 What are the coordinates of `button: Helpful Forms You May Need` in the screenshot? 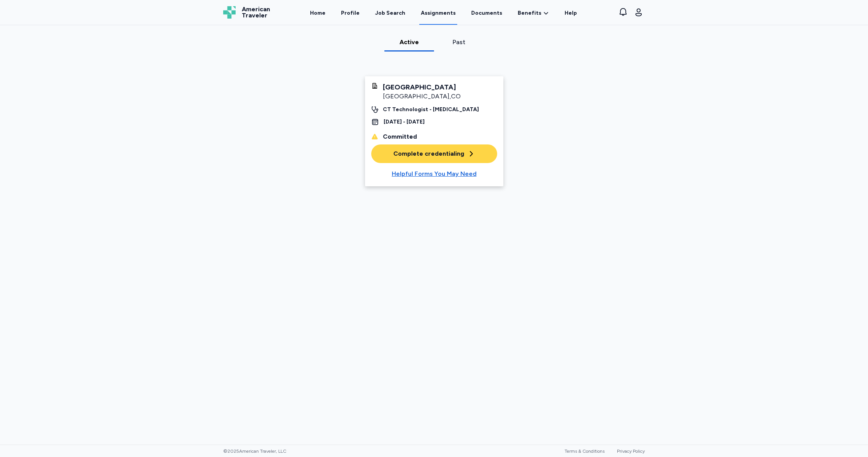 It's located at (434, 174).